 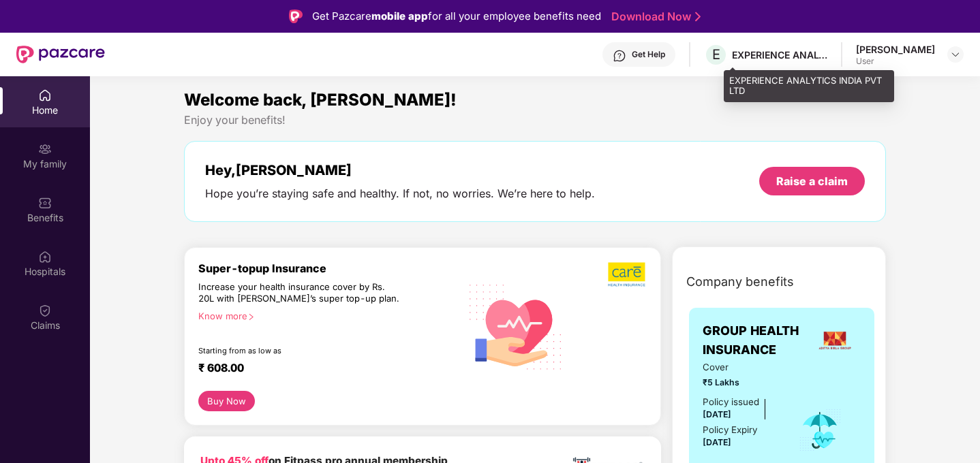 I want to click on div: Get Help, so click(x=648, y=55).